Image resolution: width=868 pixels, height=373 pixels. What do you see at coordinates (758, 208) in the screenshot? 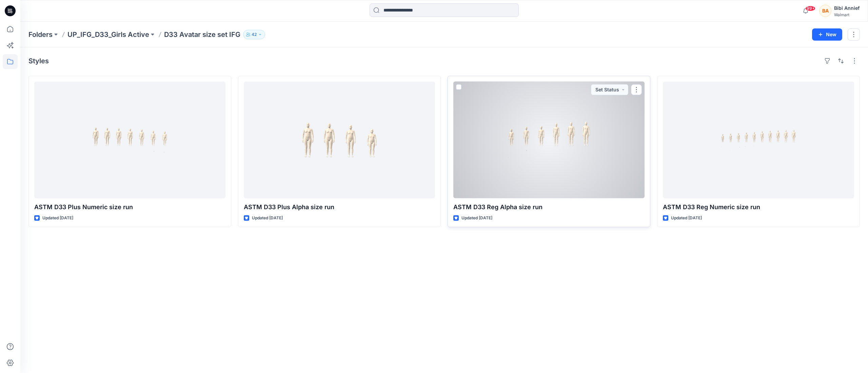
I see `p: ASTM D33 Reg Numeric size run` at bounding box center [758, 208].